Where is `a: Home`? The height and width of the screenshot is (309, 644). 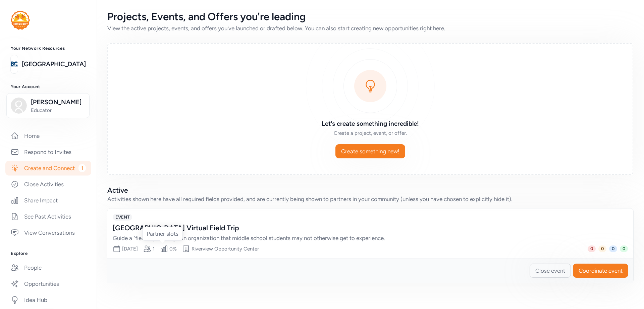 a: Home is located at coordinates (48, 136).